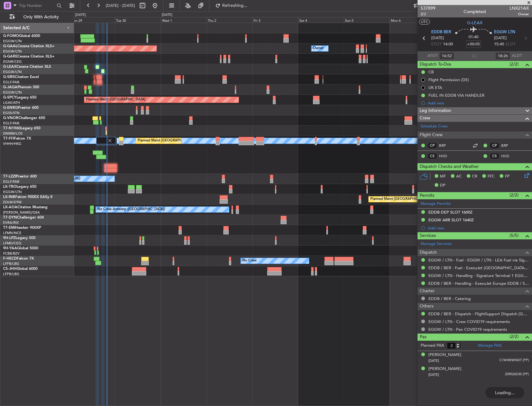  Describe the element at coordinates (9, 67) in the screenshot. I see `span: G-LEAX` at that location.